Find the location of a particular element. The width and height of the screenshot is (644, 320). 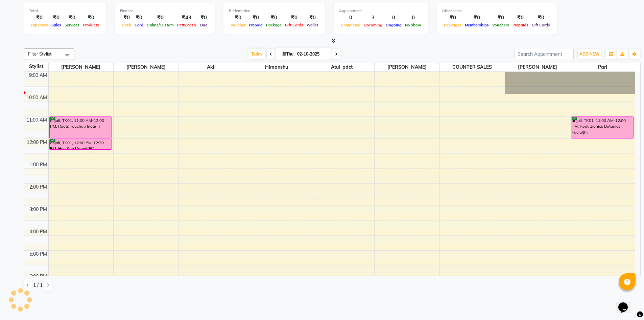

span: Prepaid is located at coordinates (256, 25).